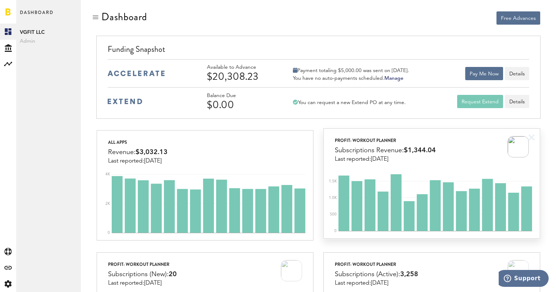 This screenshot has height=292, width=556. Describe the element at coordinates (151, 152) in the screenshot. I see `span: $3,032.13` at that location.